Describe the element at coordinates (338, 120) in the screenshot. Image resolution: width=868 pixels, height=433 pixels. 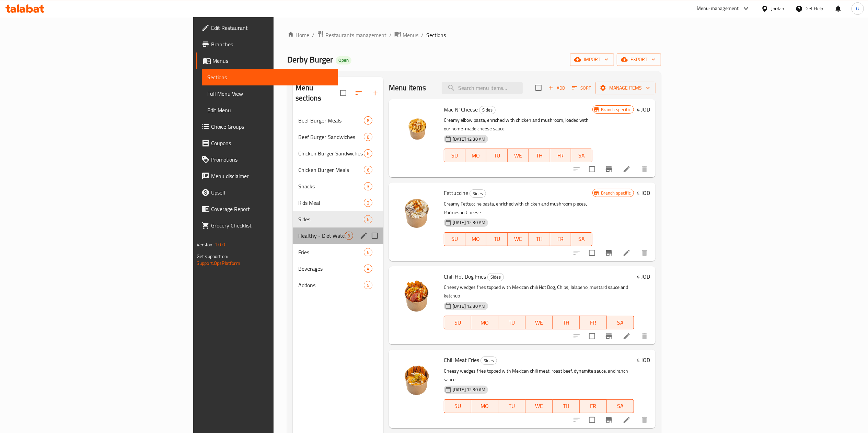
I see `div: Beef Burger Meals8` at that location.